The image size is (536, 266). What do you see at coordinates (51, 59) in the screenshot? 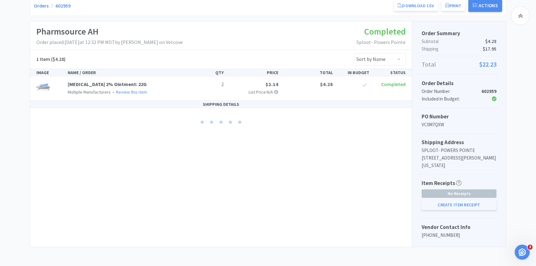
I see `h5: ($4.28)` at bounding box center [51, 59].